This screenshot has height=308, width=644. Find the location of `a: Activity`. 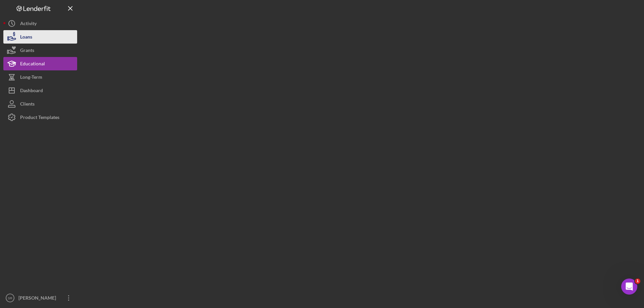

a: Activity is located at coordinates (40, 23).